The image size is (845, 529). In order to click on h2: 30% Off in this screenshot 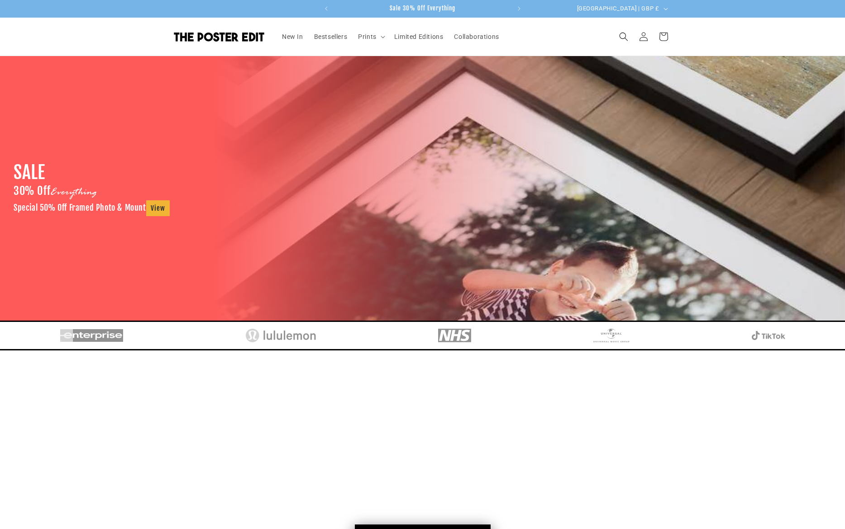, I will do `click(55, 192)`.